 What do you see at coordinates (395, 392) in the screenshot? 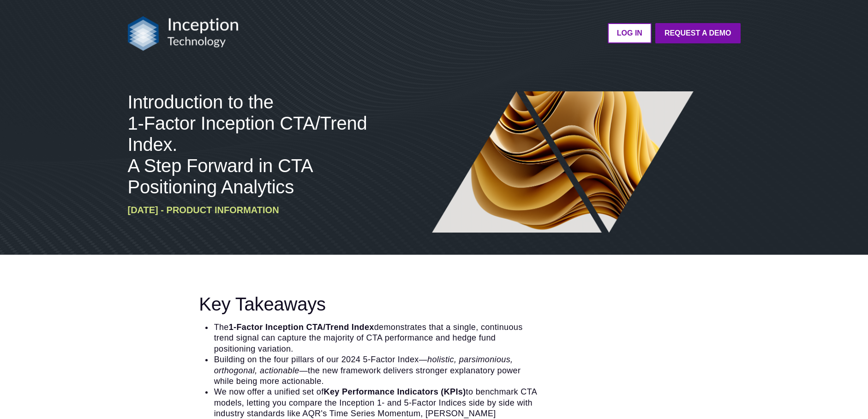
I see `strong: Key Performance Indicators (KPIs)` at bounding box center [395, 392].